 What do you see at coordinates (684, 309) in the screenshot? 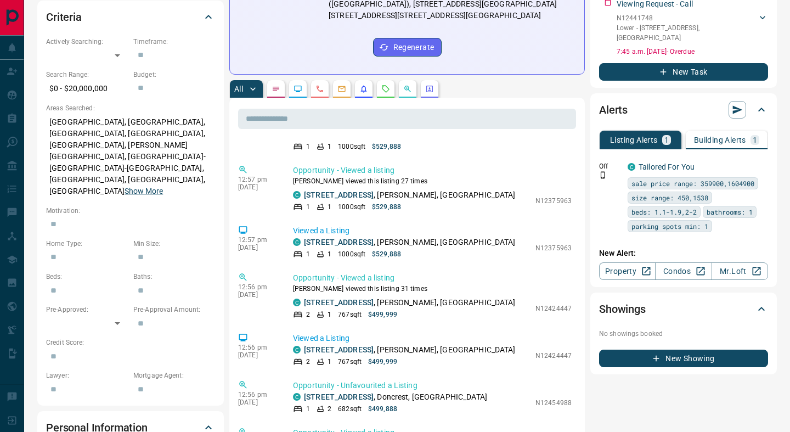
I see `div: Showings` at bounding box center [684, 309].